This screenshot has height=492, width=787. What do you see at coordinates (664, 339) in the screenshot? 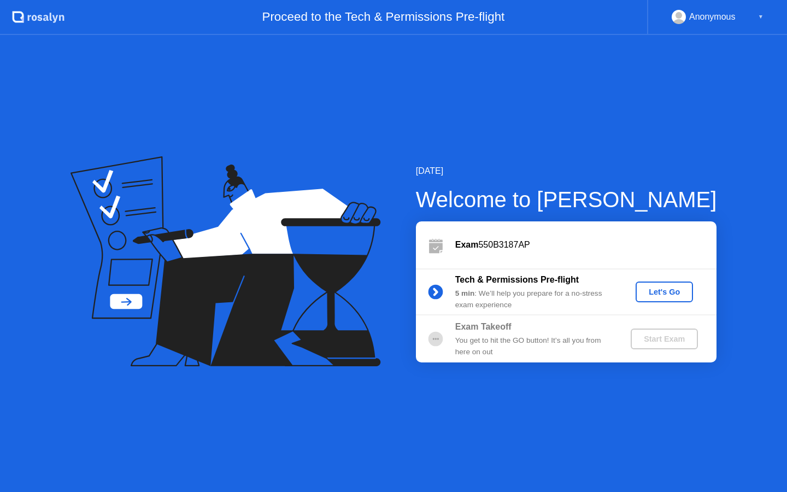
I see `button: Start Exam` at bounding box center [664, 339].